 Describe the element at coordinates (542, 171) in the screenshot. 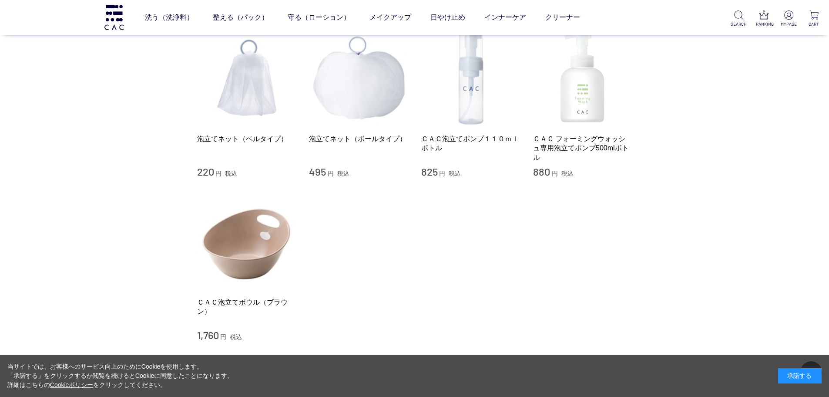

I see `span: 880` at that location.